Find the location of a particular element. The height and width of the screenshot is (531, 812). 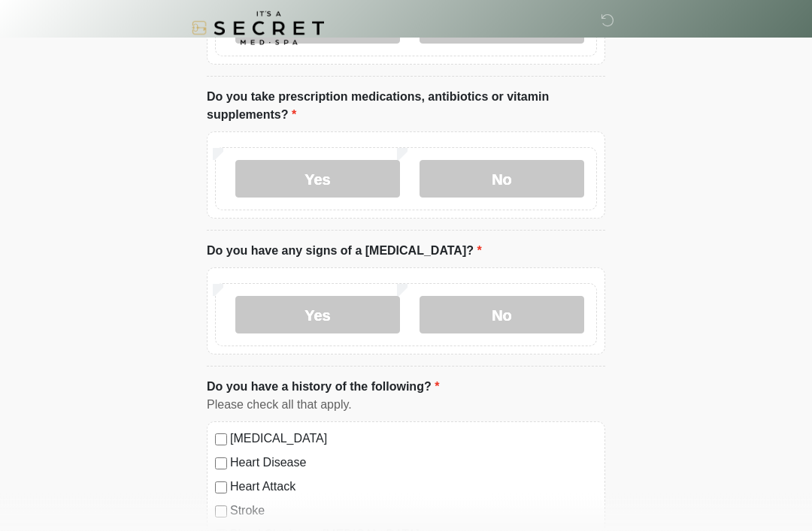

img: It's A Secret Med Spa Logo is located at coordinates (258, 28).